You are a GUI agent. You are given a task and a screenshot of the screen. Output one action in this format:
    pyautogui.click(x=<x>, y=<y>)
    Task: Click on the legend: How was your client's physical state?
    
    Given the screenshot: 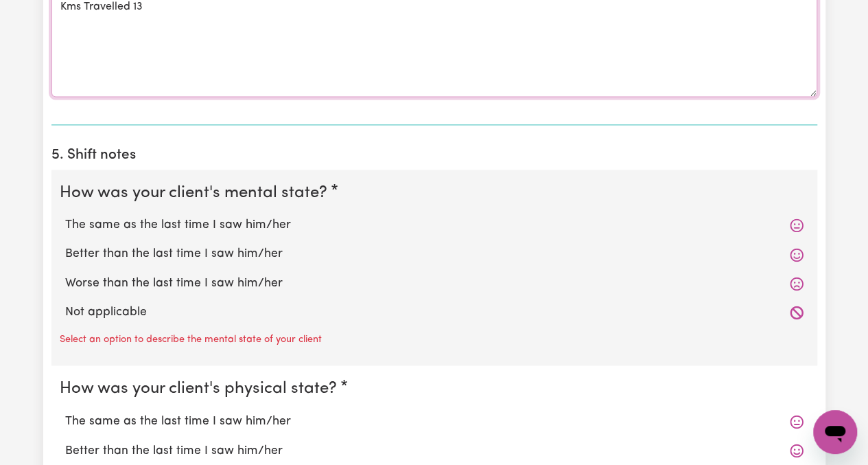 What is the action you would take?
    pyautogui.click(x=201, y=389)
    